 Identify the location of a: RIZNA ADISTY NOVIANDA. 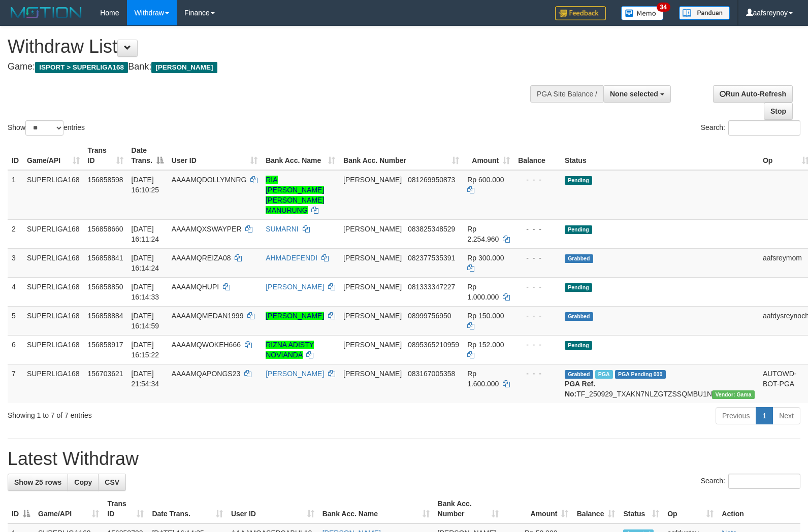
(289, 350).